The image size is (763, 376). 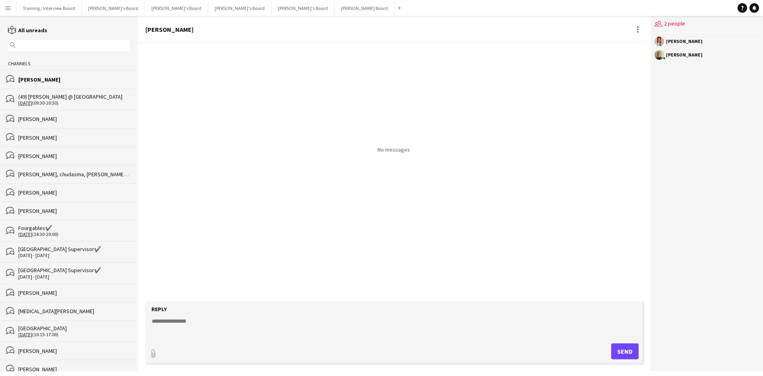 I want to click on p: No messages, so click(x=394, y=149).